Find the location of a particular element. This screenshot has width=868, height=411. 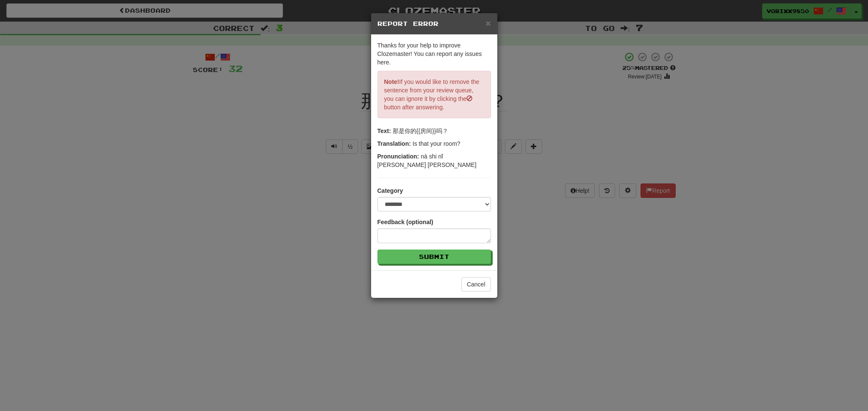

label: Category is located at coordinates (390, 190).